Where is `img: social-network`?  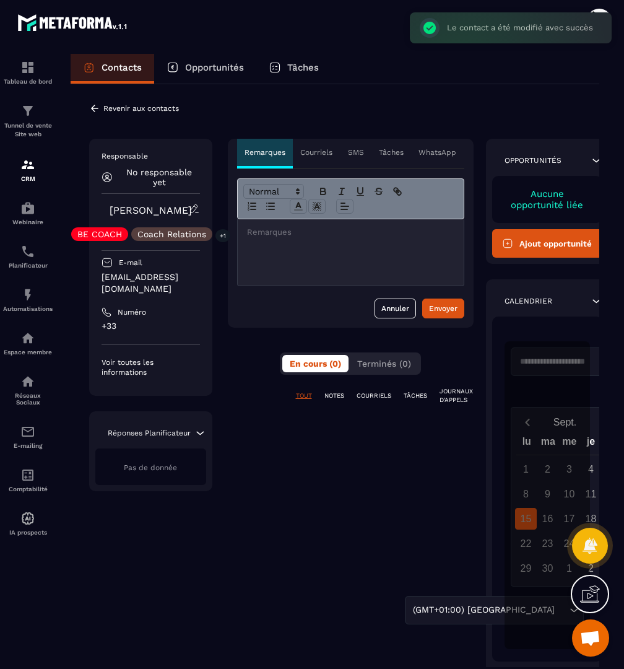 img: social-network is located at coordinates (28, 382).